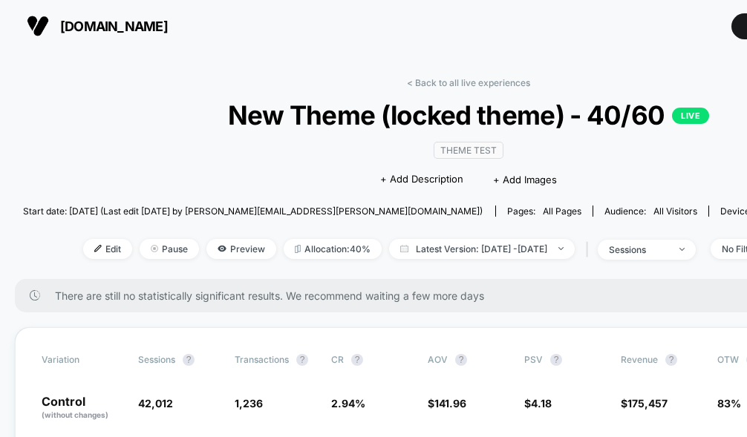 The width and height of the screenshot is (747, 437). What do you see at coordinates (647, 403) in the screenshot?
I see `span: 175,457` at bounding box center [647, 403].